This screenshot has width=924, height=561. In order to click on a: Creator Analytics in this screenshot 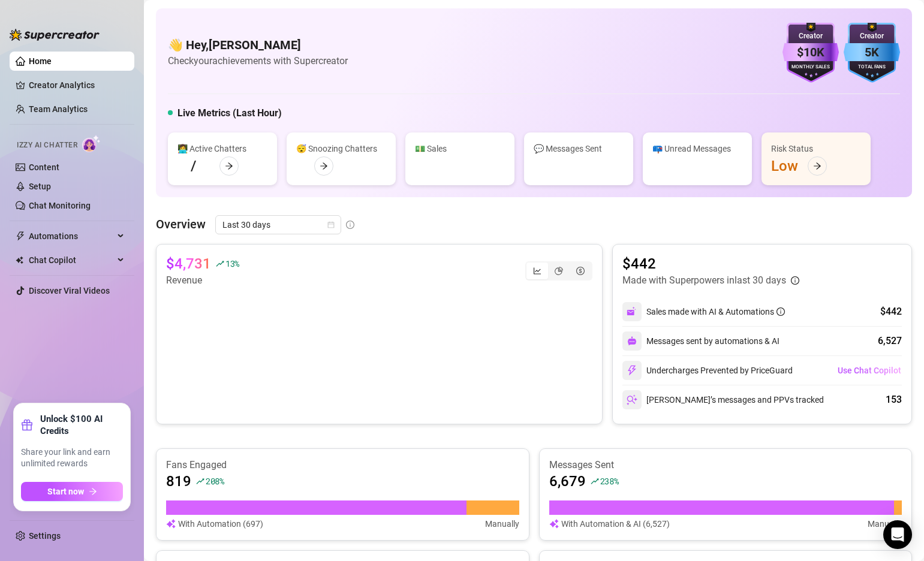, I will do `click(76, 85)`.